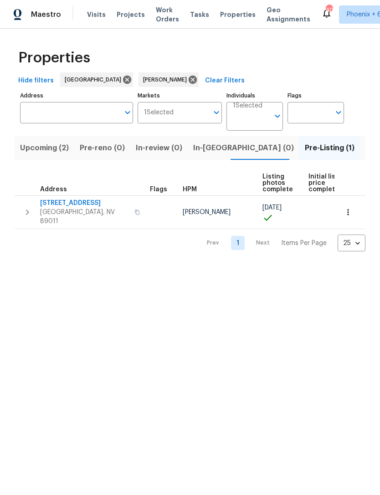 Image resolution: width=380 pixels, height=495 pixels. I want to click on button: Clear Filters, so click(224, 81).